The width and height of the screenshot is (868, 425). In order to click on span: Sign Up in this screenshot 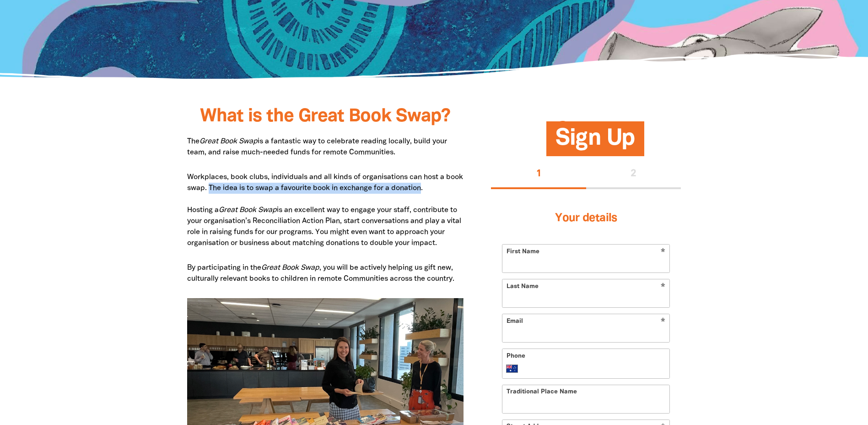, I will do `click(595, 142)`.